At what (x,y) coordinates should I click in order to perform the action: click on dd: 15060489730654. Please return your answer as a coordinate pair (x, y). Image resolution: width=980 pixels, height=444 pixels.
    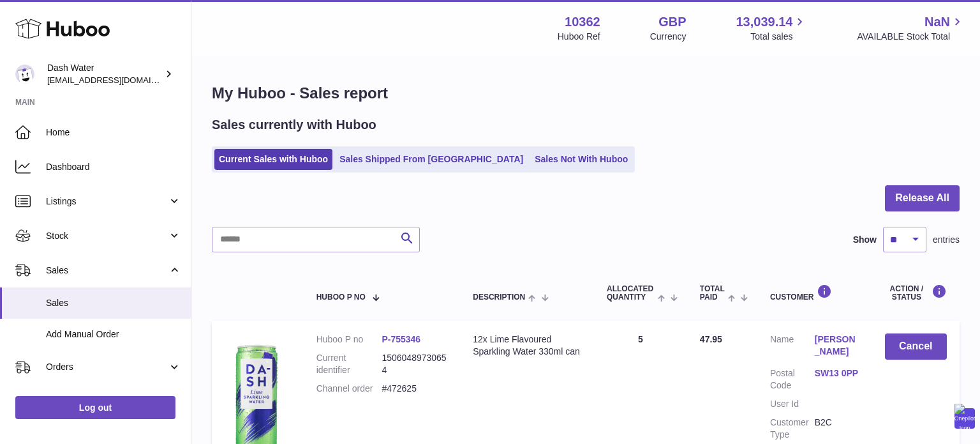
    Looking at the image, I should click on (414, 364).